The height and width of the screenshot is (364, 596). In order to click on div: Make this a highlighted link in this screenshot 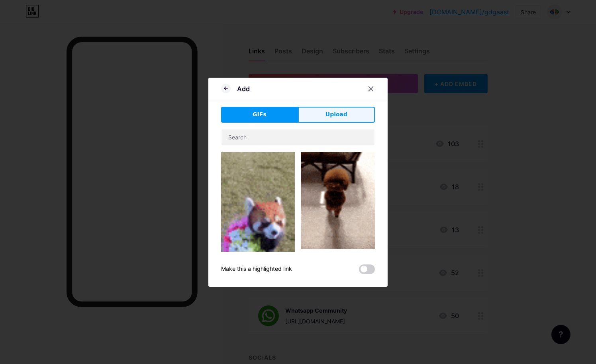, I will do `click(257, 269)`.